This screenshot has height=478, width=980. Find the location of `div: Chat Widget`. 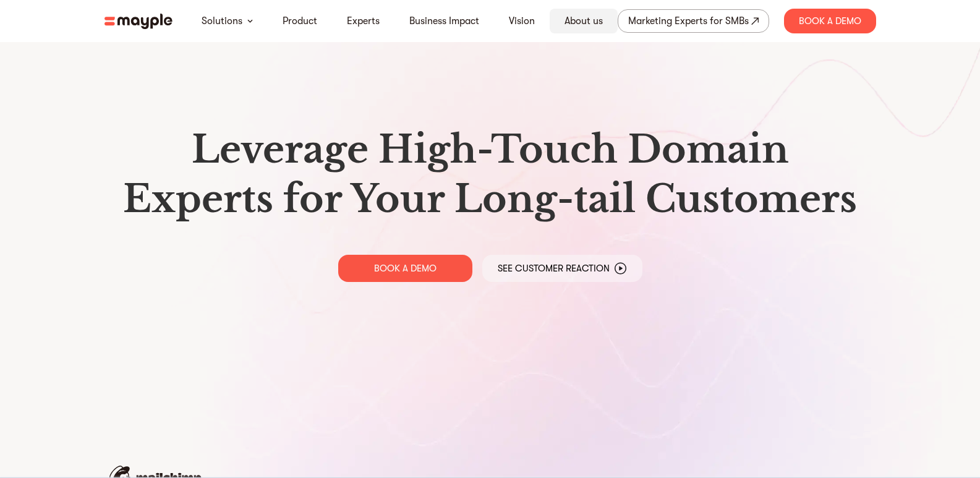

div: Chat Widget is located at coordinates (949, 448).